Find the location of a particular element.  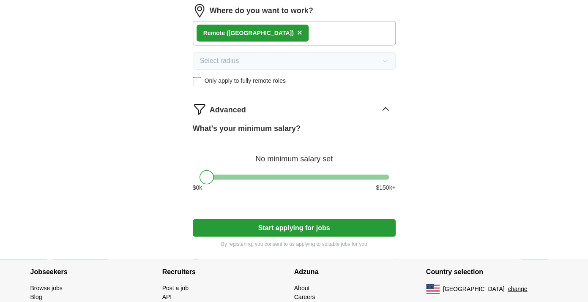

a: Careers is located at coordinates (305, 297).